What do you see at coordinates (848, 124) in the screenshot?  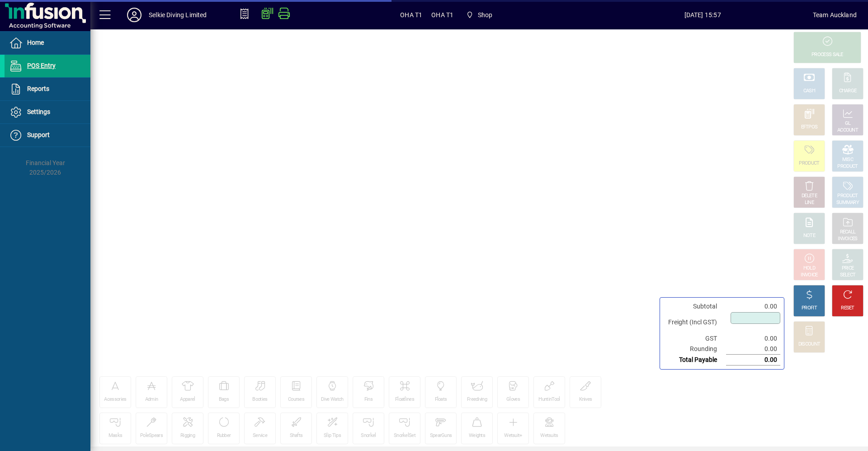 I see `div: GL` at bounding box center [848, 124].